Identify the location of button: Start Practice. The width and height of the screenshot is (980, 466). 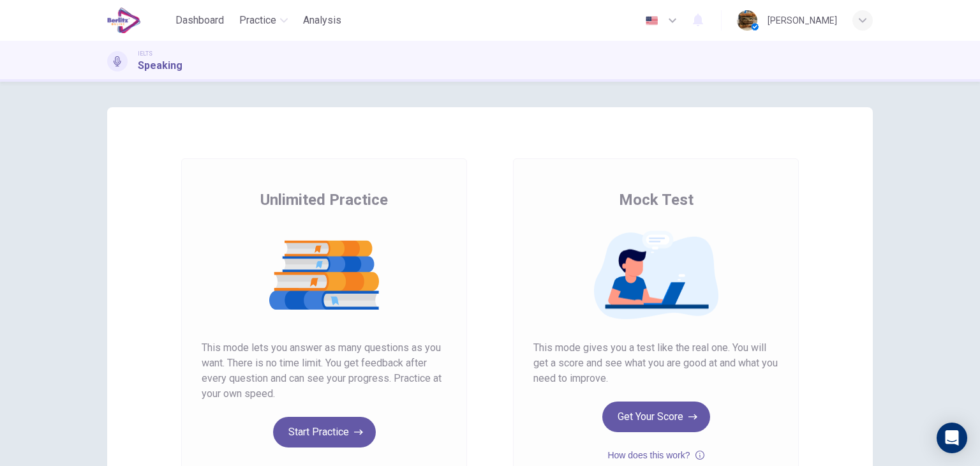
(324, 432).